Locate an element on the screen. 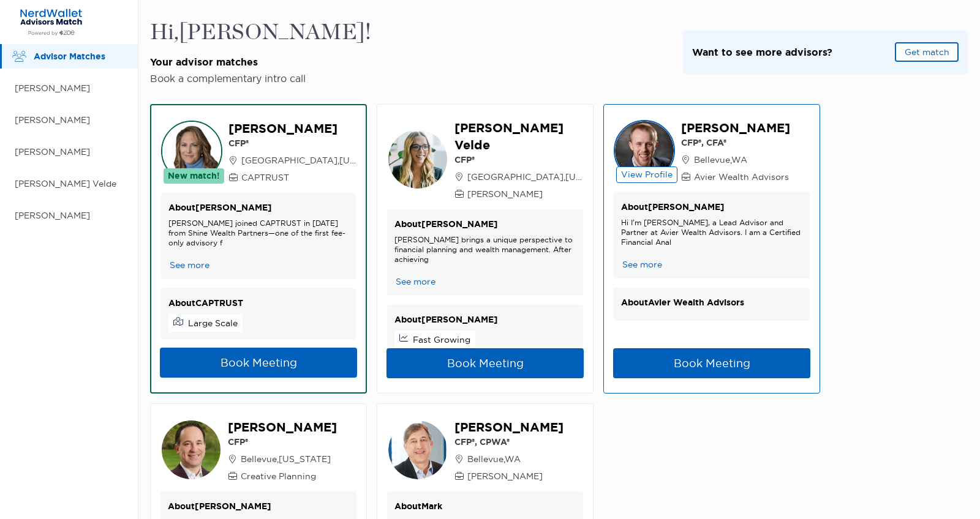 The height and width of the screenshot is (519, 980). button: Get match is located at coordinates (927, 52).